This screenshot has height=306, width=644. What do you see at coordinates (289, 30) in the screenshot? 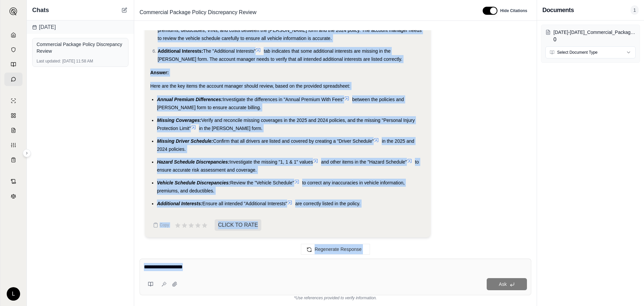
I see `span: tab highlights differences in vehicle makes, models, garage zips, premiums, deductibles, VINs, an...` at bounding box center [289, 30].